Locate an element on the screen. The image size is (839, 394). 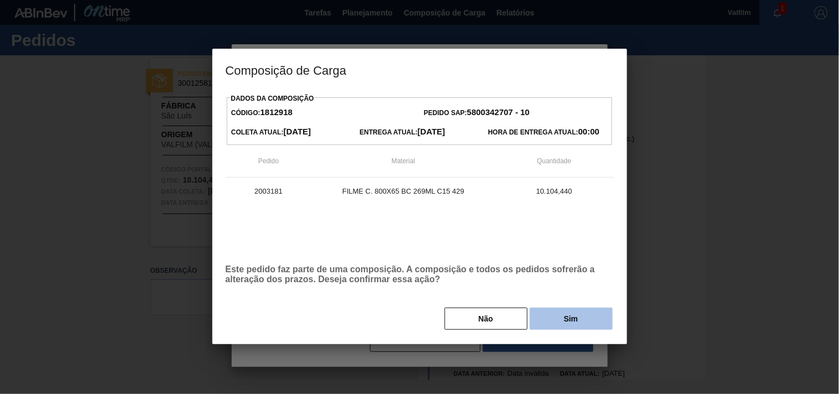
span: Coleta Atual: is located at coordinates (271, 132).